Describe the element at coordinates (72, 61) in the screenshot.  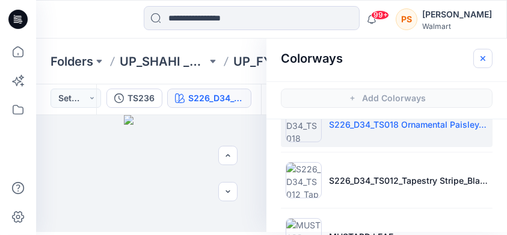
I see `p: Folders` at that location.